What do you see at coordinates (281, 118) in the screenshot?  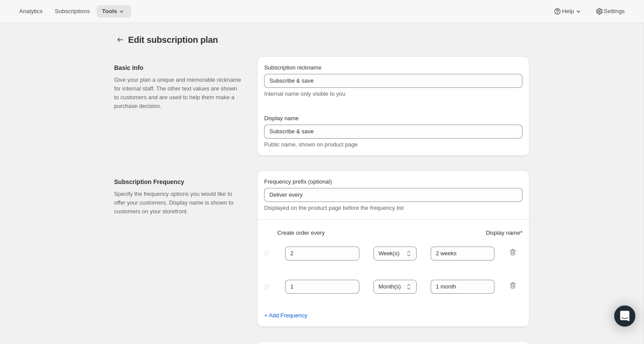 I see `span: Display name` at bounding box center [281, 118].